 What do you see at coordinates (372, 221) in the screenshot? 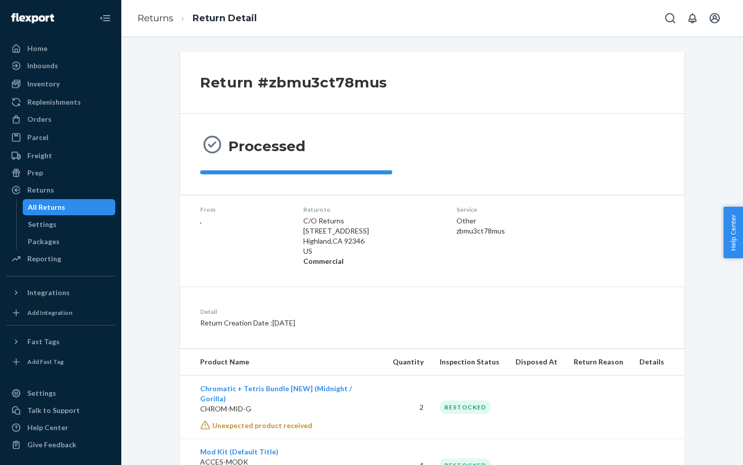
I see `p: C/O Returns` at bounding box center [372, 221].